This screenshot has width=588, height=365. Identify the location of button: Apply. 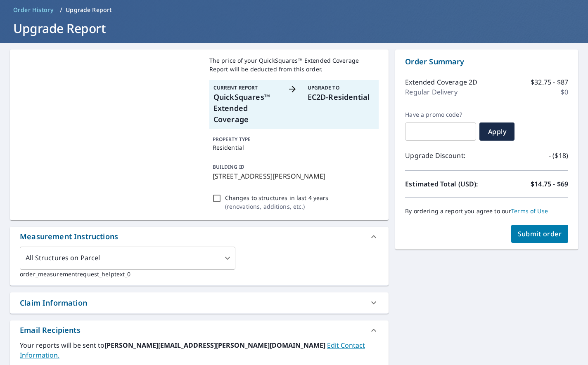
(497, 132).